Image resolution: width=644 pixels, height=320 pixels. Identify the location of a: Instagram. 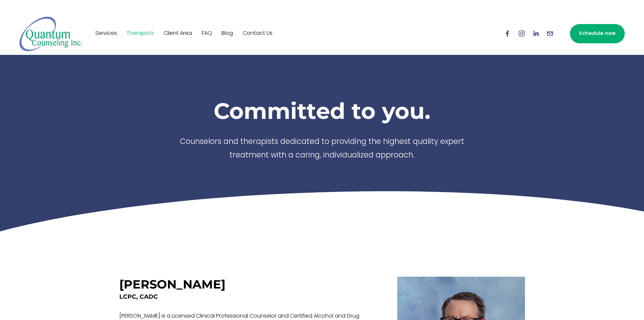
(522, 33).